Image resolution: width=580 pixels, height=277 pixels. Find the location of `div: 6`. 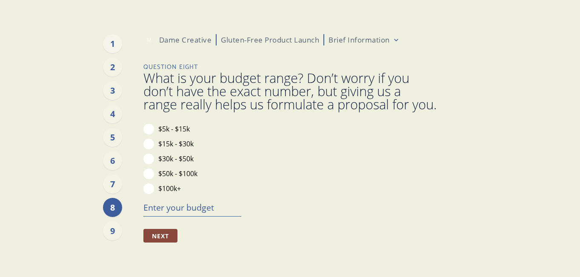

div: 6 is located at coordinates (112, 160).